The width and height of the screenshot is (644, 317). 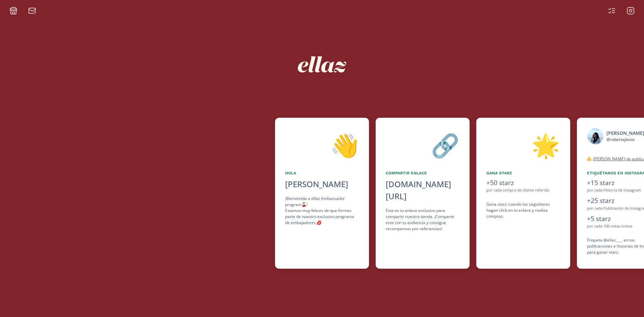 What do you see at coordinates (523, 210) in the screenshot?
I see `div: Gana starz cuando los seguidores hagan click en tu enlace y realiza compras .` at bounding box center [523, 210].